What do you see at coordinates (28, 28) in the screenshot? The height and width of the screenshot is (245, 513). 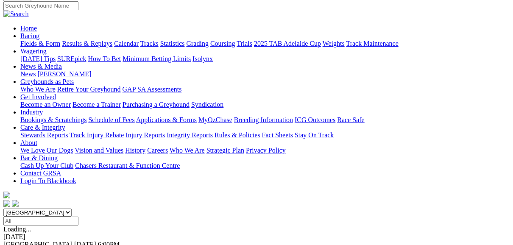 I see `a: Home` at bounding box center [28, 28].